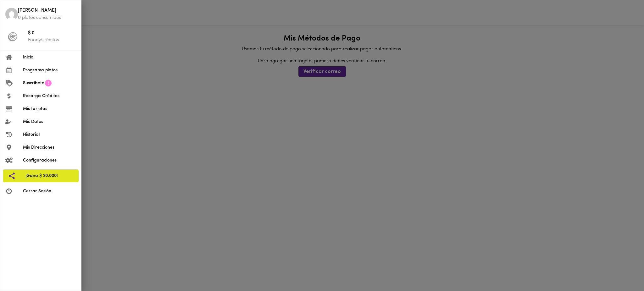  What do you see at coordinates (13, 37) in the screenshot?
I see `img: foody-creditos-black.png` at bounding box center [13, 37].